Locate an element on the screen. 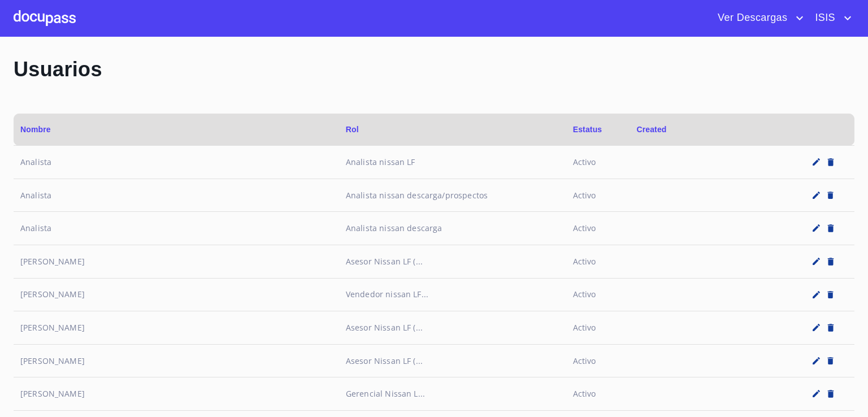 This screenshot has width=868, height=417. td: Analista nissan descarga is located at coordinates (453, 229).